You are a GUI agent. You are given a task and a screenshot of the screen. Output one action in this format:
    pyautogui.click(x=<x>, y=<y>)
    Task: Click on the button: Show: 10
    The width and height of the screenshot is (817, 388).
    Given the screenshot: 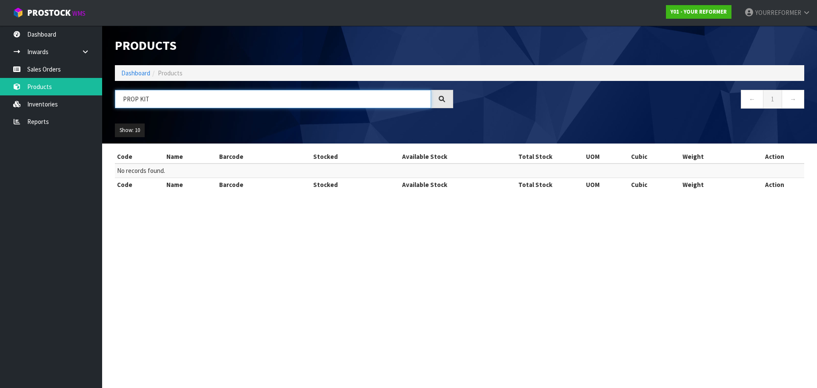 What is the action you would take?
    pyautogui.click(x=130, y=130)
    